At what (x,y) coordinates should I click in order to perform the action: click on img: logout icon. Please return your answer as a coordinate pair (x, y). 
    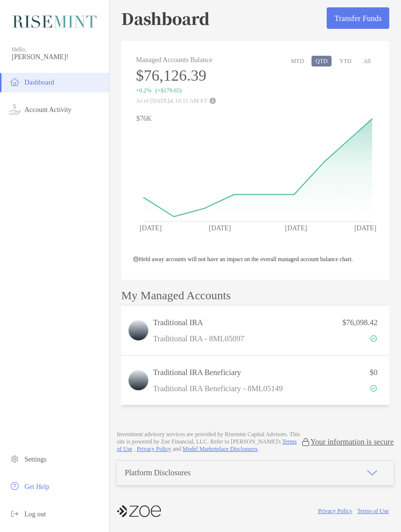
    Looking at the image, I should click on (15, 514).